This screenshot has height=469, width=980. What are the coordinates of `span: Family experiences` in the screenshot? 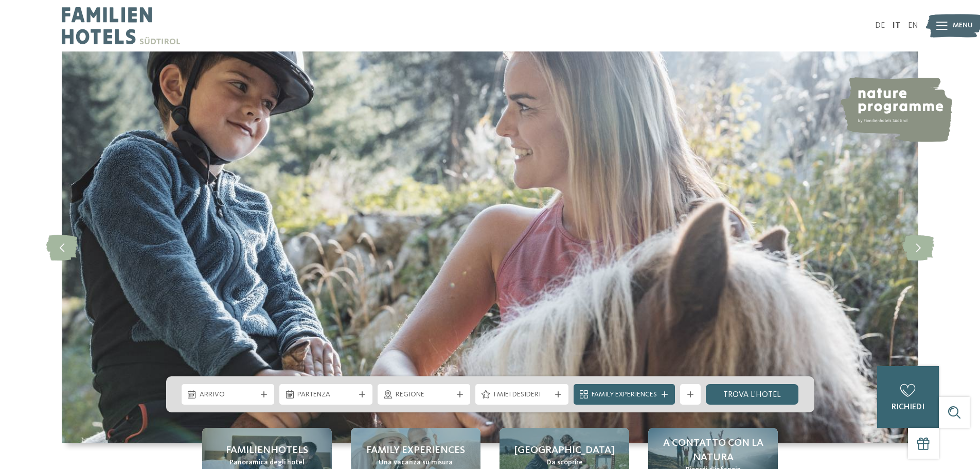 It's located at (416, 450).